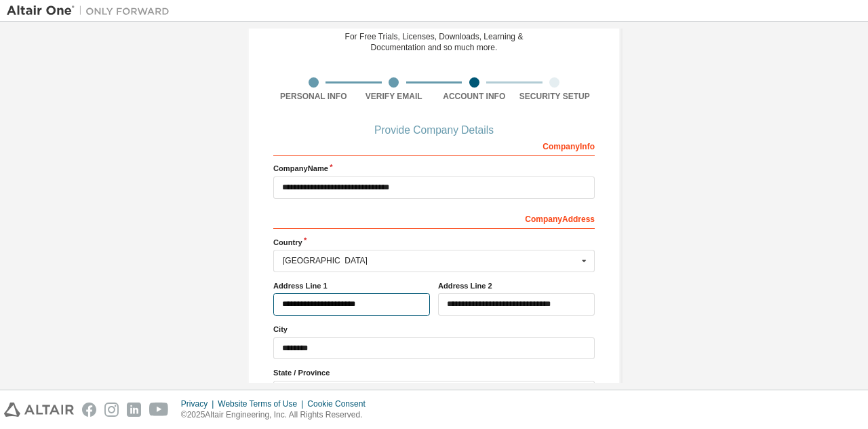 This screenshot has width=868, height=429. What do you see at coordinates (474, 96) in the screenshot?
I see `div: Account Info` at bounding box center [474, 96].